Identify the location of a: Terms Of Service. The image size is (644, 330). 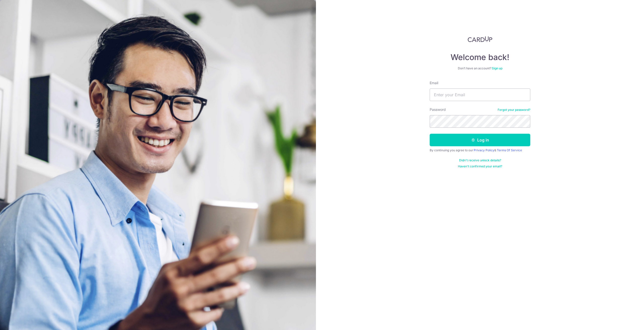
(509, 151).